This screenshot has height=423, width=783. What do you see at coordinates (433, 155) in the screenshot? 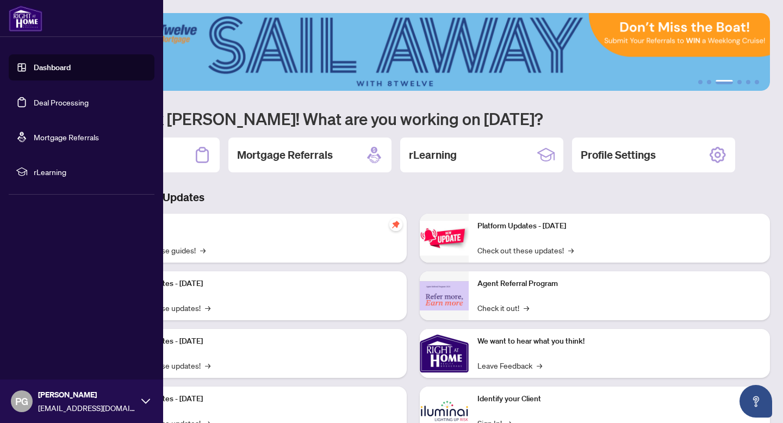
I see `h2: rLearning` at bounding box center [433, 155].